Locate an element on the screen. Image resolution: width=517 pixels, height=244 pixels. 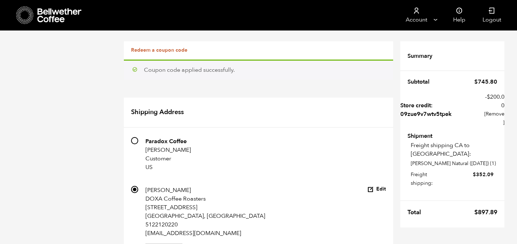
p: US is located at coordinates (168, 167).